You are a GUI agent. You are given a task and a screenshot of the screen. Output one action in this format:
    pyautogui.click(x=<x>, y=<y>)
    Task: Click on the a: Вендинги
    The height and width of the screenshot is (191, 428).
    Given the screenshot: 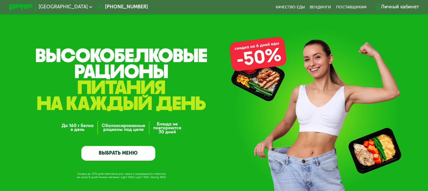 What is the action you would take?
    pyautogui.click(x=320, y=7)
    